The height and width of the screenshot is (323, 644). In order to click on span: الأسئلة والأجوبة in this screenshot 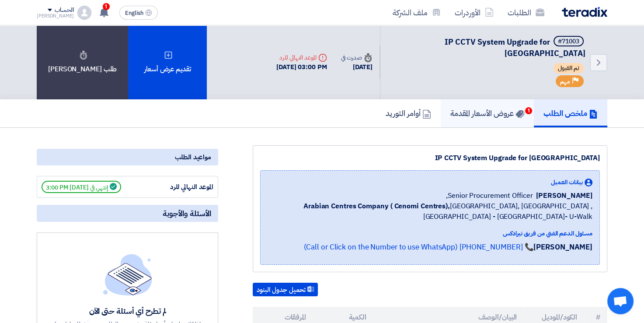, I will do `click(187, 213)`.